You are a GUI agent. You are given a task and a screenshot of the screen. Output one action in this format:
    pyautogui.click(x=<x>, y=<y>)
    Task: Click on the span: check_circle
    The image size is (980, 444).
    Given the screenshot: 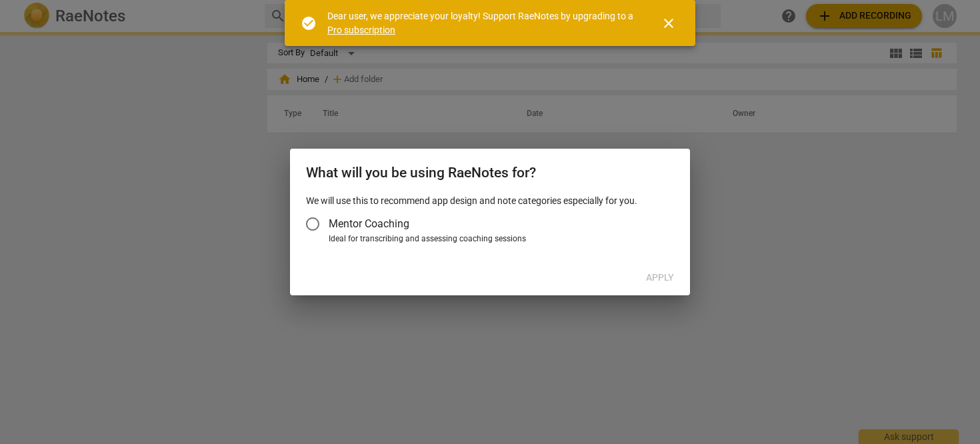 What is the action you would take?
    pyautogui.click(x=309, y=23)
    